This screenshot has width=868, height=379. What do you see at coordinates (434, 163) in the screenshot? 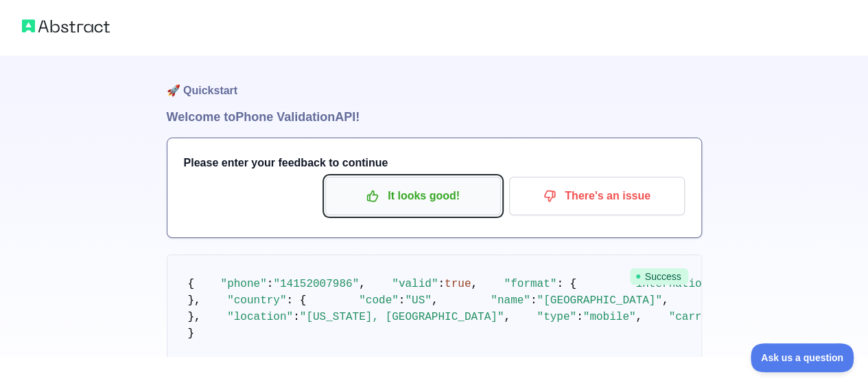
I see `h3: Please enter your feedback to continue` at bounding box center [434, 163].